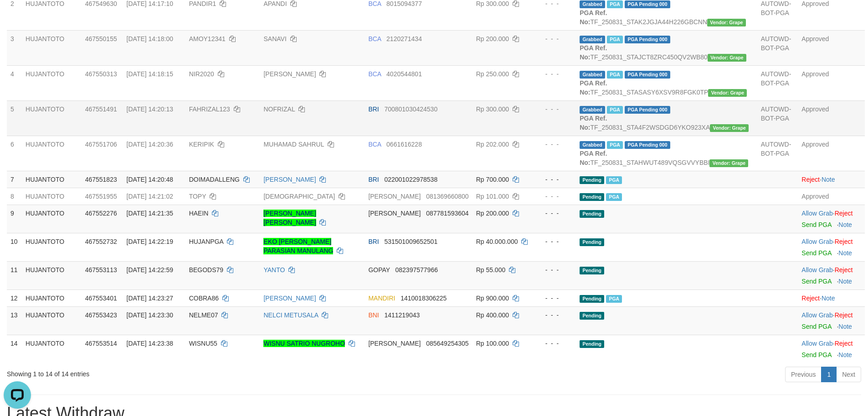 This screenshot has height=416, width=868. I want to click on span: Copy 085649254305 to clipboard, so click(447, 343).